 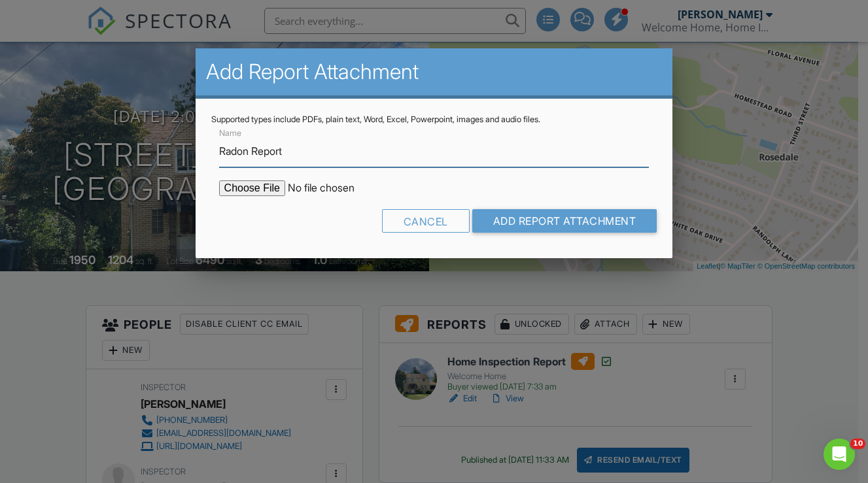 What do you see at coordinates (434, 72) in the screenshot?
I see `h2: Add Report Attachment` at bounding box center [434, 72].